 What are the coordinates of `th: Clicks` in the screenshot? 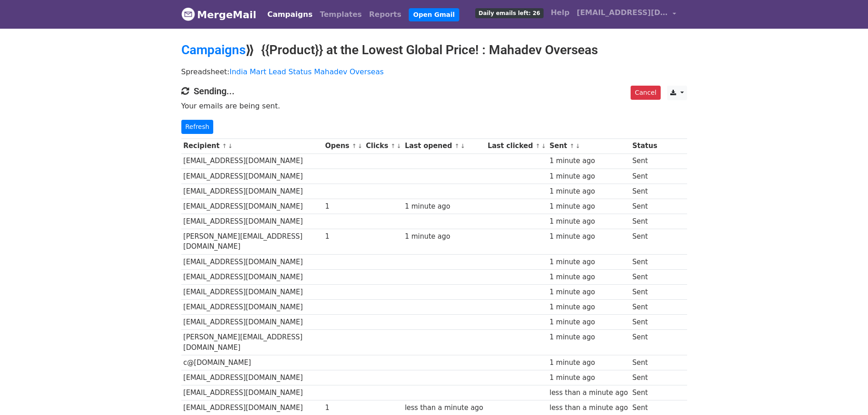 It's located at (382, 146).